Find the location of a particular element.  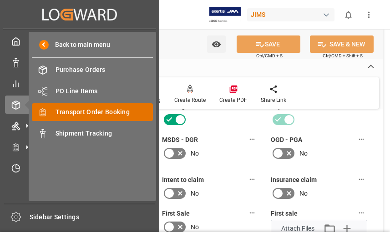

span: Insurance claim is located at coordinates (293, 180).